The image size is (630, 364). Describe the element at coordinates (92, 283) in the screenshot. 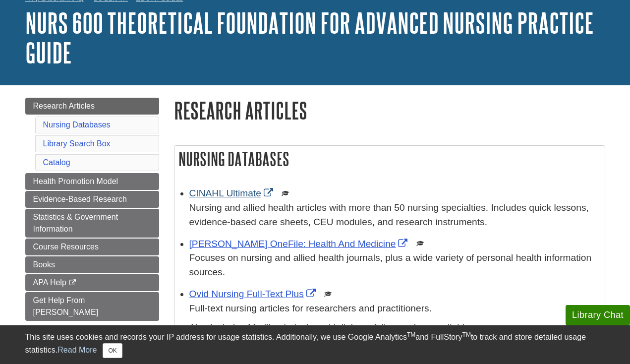

I see `a: APA Help` at that location.